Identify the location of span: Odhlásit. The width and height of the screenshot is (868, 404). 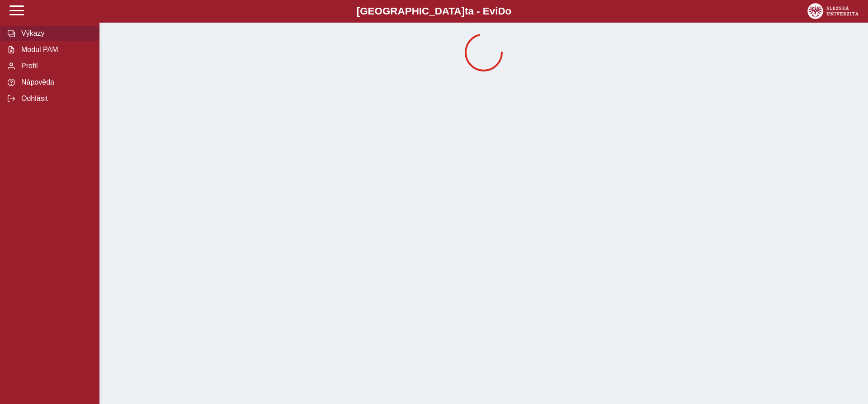
(55, 99).